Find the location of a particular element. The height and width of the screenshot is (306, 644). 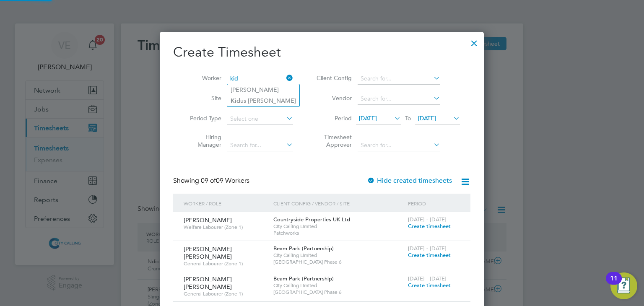

b: Kid is located at coordinates (235, 100).